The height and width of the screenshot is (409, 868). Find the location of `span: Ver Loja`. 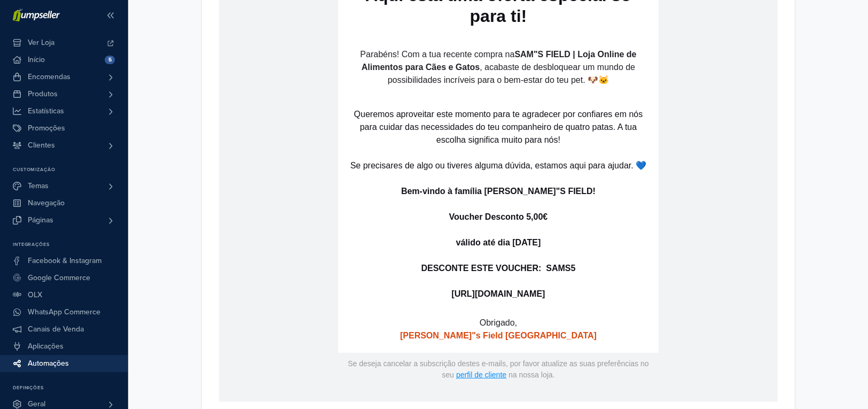

span: Ver Loja is located at coordinates (41, 43).